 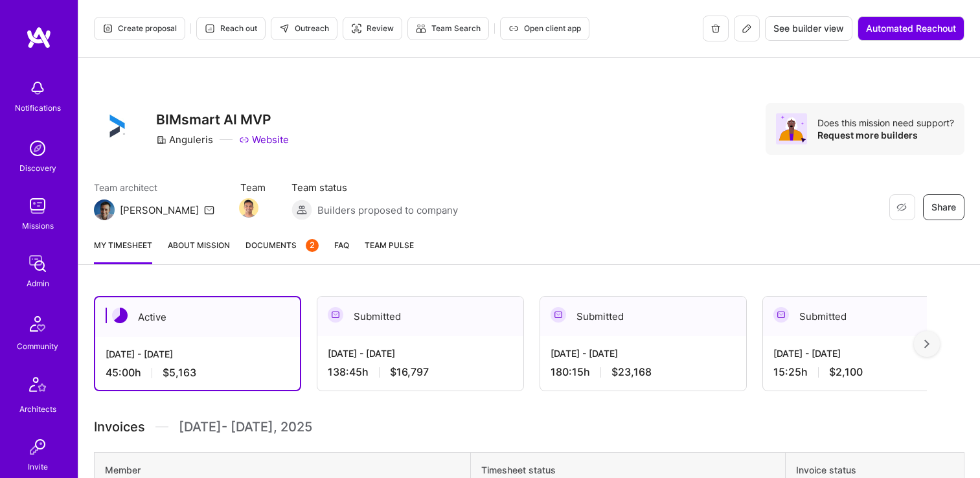 I want to click on div: Does this mission need support?, so click(x=885, y=122).